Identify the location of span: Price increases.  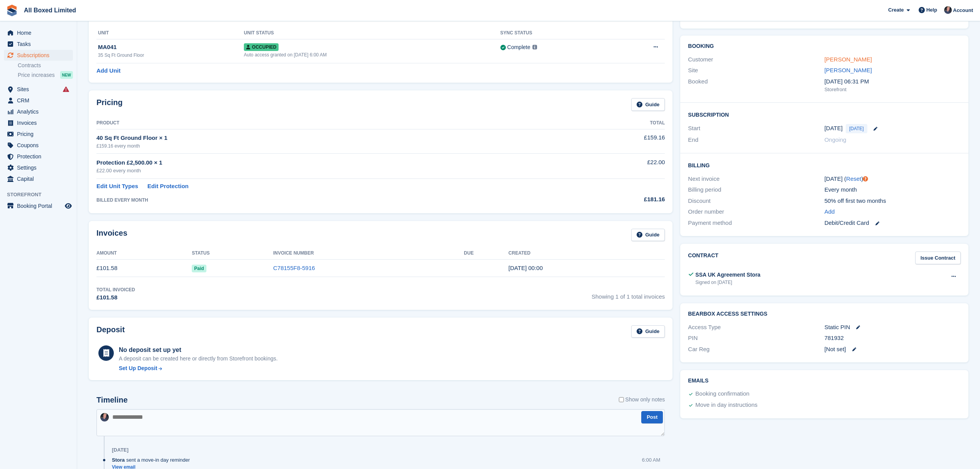
(36, 75).